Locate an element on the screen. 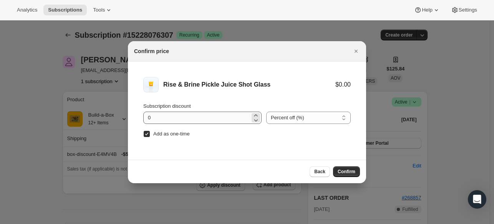  button: Tools is located at coordinates (103, 10).